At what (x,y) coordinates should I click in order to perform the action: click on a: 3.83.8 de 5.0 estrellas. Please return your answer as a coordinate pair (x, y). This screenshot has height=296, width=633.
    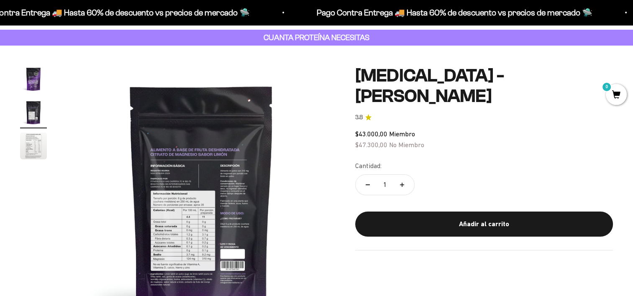
    Looking at the image, I should click on (484, 118).